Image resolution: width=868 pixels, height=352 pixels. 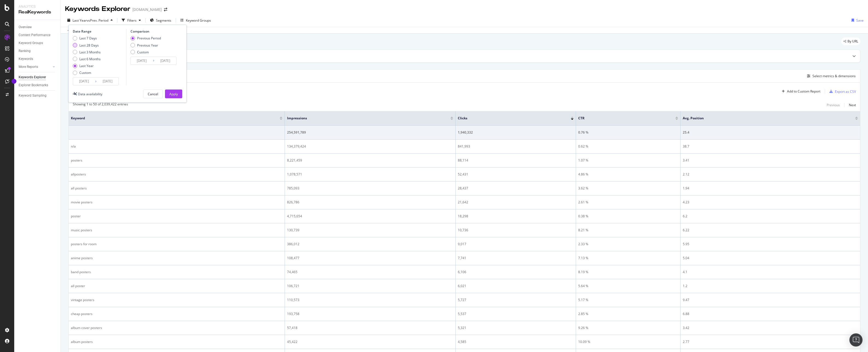 I want to click on div: 9.26 %, so click(x=628, y=328).